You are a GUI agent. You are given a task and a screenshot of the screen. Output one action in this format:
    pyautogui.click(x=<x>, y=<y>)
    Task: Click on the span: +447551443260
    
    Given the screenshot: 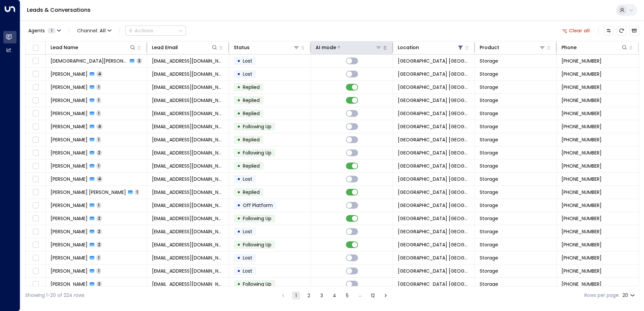 What is the action you would take?
    pyautogui.click(x=582, y=258)
    